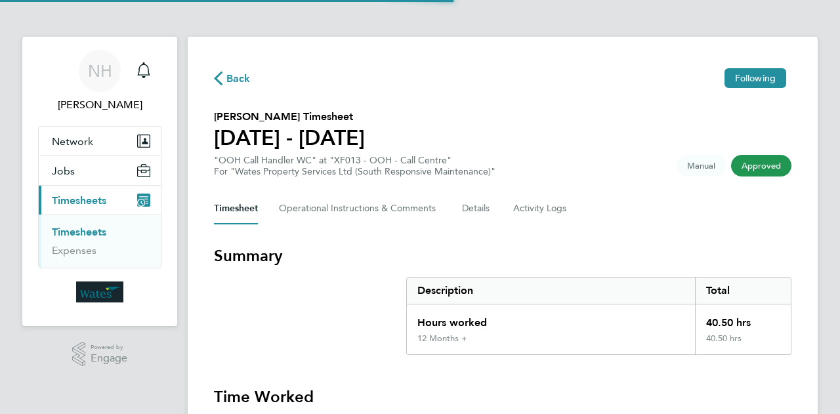 This screenshot has width=840, height=414. What do you see at coordinates (236, 209) in the screenshot?
I see `button: Timesheet` at bounding box center [236, 209].